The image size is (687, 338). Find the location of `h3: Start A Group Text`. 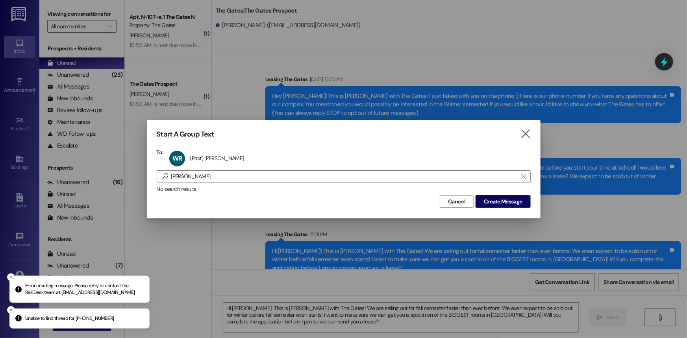

h3: Start A Group Text is located at coordinates (185, 134).